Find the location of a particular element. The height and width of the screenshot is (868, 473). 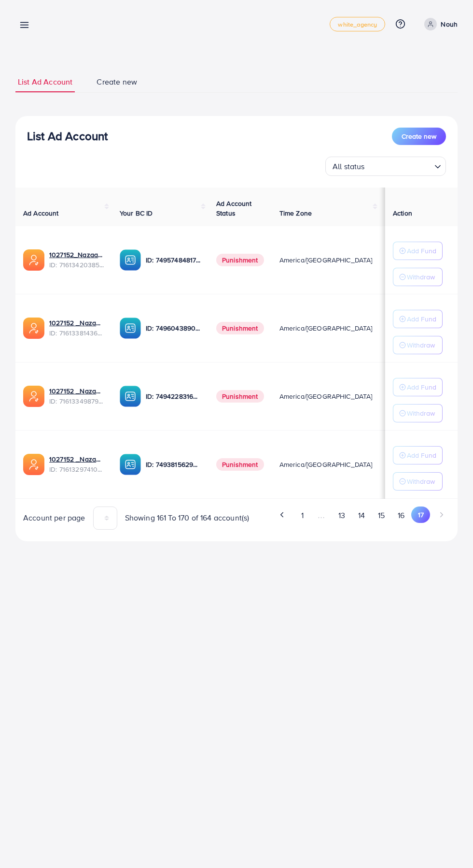

span: All status is located at coordinates (349, 166).